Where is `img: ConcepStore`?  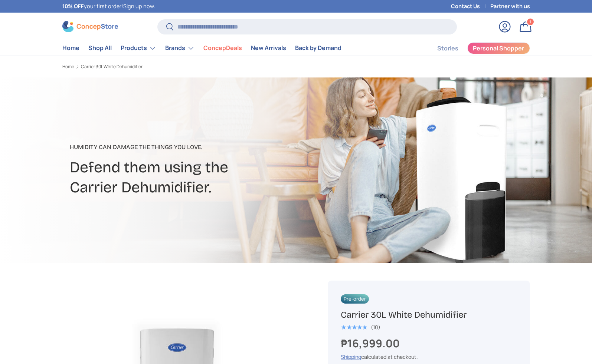
img: ConcepStore is located at coordinates (90, 27).